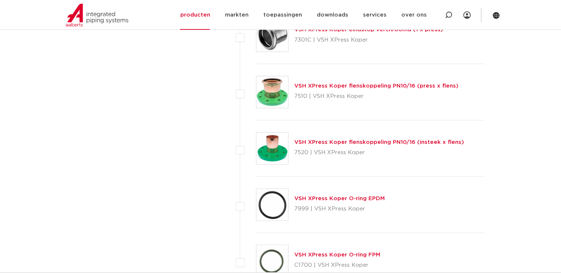  What do you see at coordinates (379, 142) in the screenshot?
I see `a: VSH XPress Koper flenskoppeling PN10/16 (insteek x flens)` at bounding box center [379, 142].